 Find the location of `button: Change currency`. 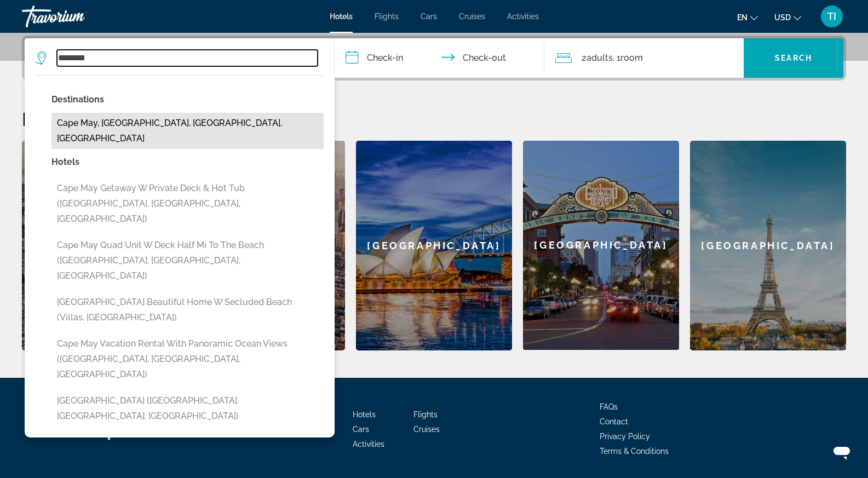

button: Change currency is located at coordinates (787, 17).